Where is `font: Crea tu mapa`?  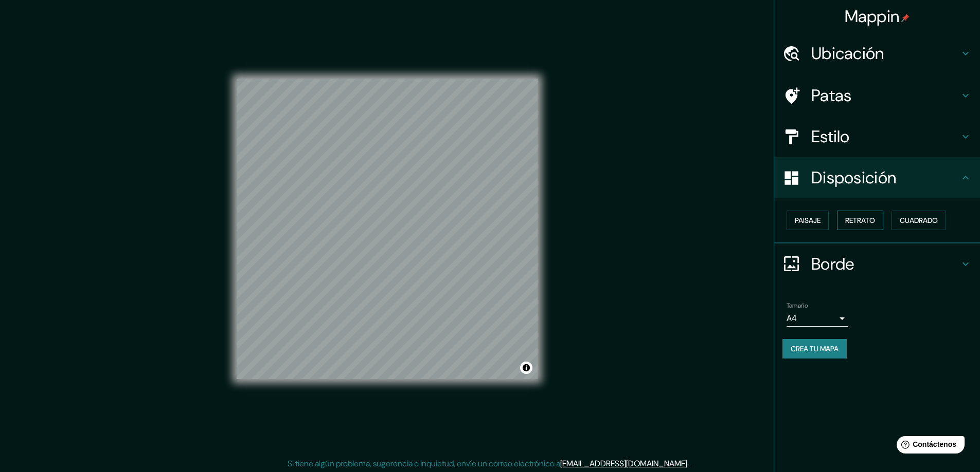 font: Crea tu mapa is located at coordinates (814, 349).